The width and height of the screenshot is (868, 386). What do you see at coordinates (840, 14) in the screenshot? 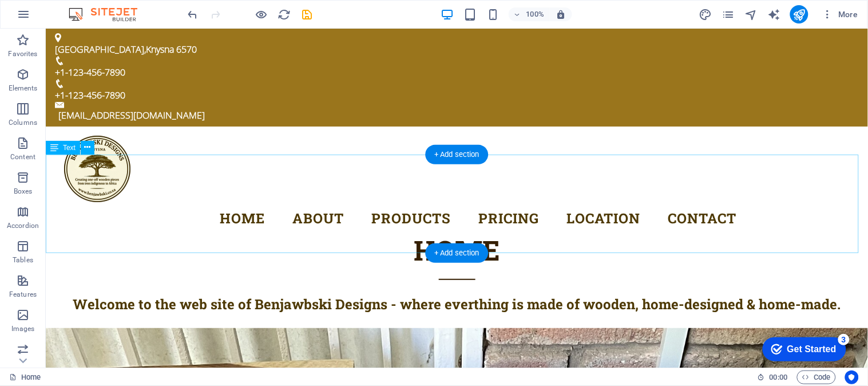
I see `button: More` at bounding box center [840, 14].